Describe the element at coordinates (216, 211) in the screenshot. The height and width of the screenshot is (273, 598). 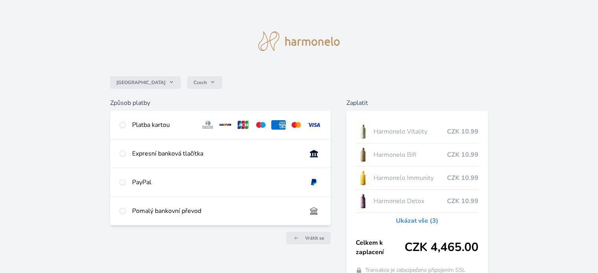
I see `div: Pomalý bankovní převod` at that location.